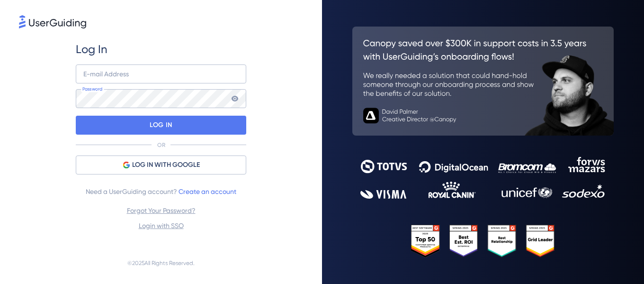 This screenshot has height=284, width=644. What do you see at coordinates (161, 145) in the screenshot?
I see `p: OR` at bounding box center [161, 145].